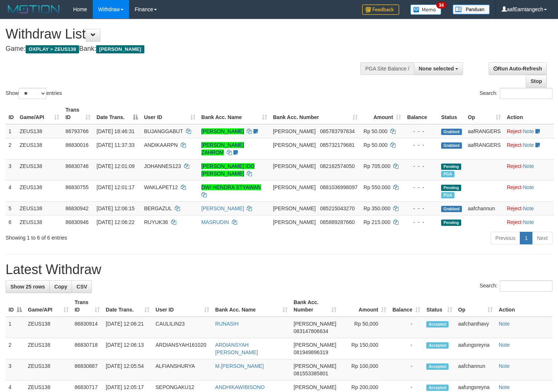 The width and height of the screenshot is (558, 392). What do you see at coordinates (116, 236) in the screenshot?
I see `div: Showing 1 to 6 of 6 entries` at bounding box center [116, 236].